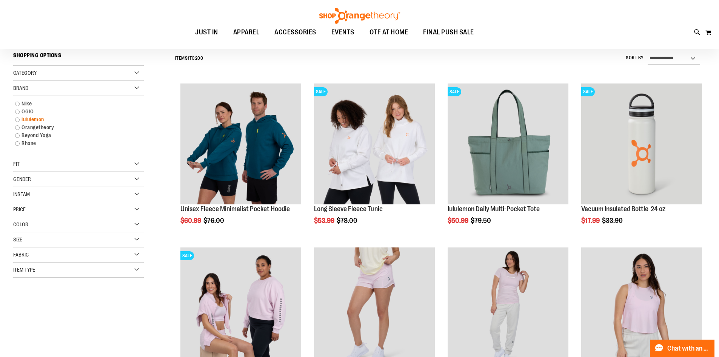  I want to click on span: $78.00, so click(348, 220).